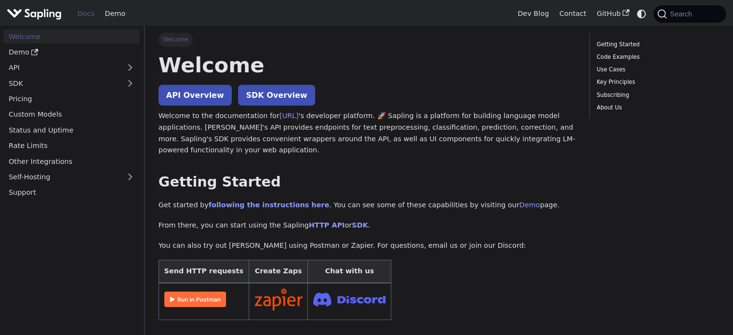 The width and height of the screenshot is (733, 335). Describe the element at coordinates (62, 67) in the screenshot. I see `a: API` at that location.